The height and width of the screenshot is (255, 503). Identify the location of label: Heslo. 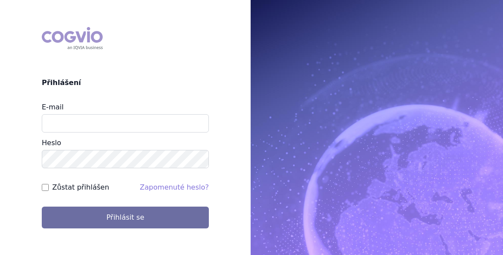
(51, 142).